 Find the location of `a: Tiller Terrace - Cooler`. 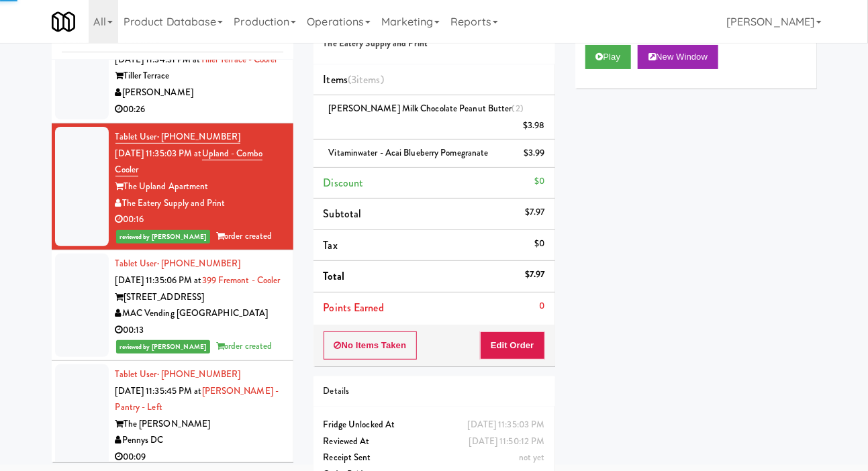

a: Tiller Terrace - Cooler is located at coordinates (238, 59).